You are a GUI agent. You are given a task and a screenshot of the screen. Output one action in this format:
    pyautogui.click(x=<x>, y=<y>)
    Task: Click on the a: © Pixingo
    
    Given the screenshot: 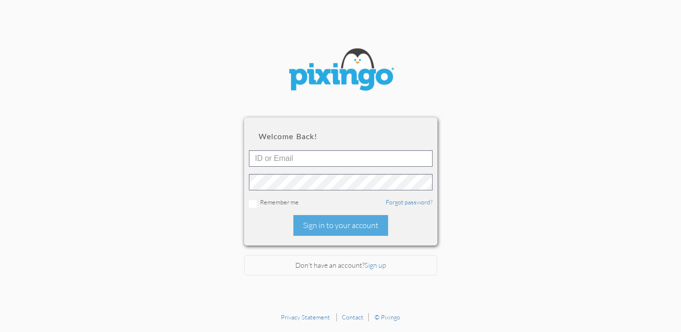 What is the action you would take?
    pyautogui.click(x=387, y=317)
    